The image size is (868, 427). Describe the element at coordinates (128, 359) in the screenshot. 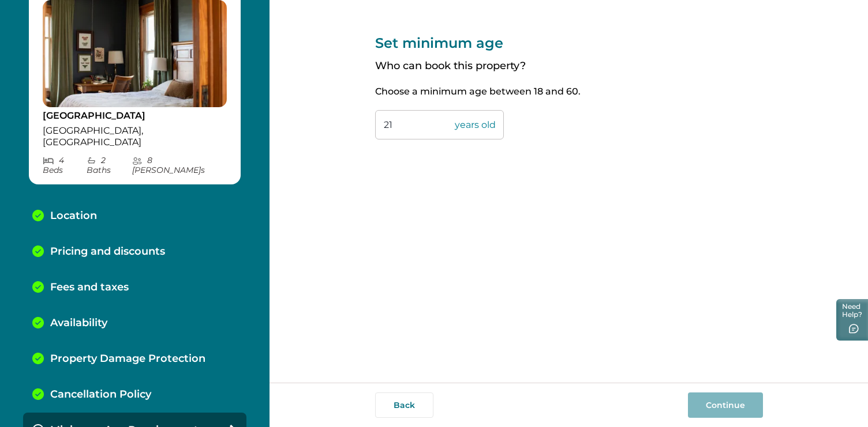

I see `p: Property Damage Protection` at that location.